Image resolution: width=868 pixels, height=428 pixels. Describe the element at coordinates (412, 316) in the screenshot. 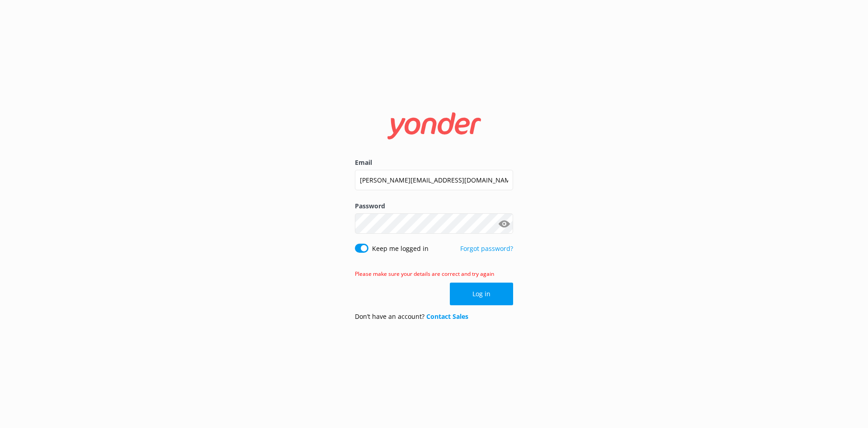

I see `p: Don’t have an account?` at that location.